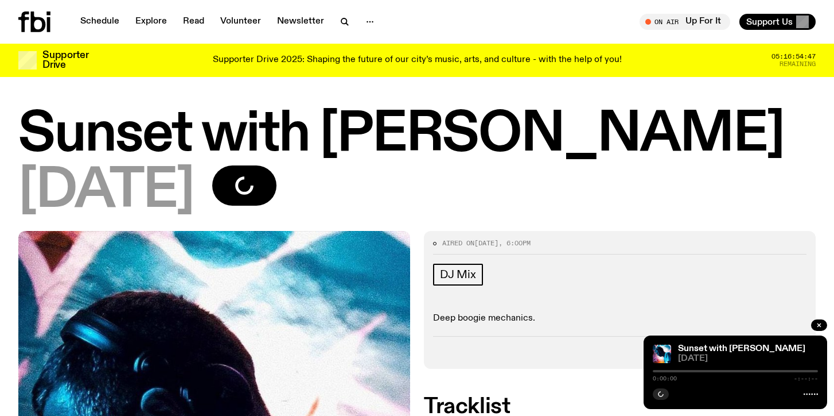 The height and width of the screenshot is (416, 834). I want to click on span: DJ Mix, so click(458, 274).